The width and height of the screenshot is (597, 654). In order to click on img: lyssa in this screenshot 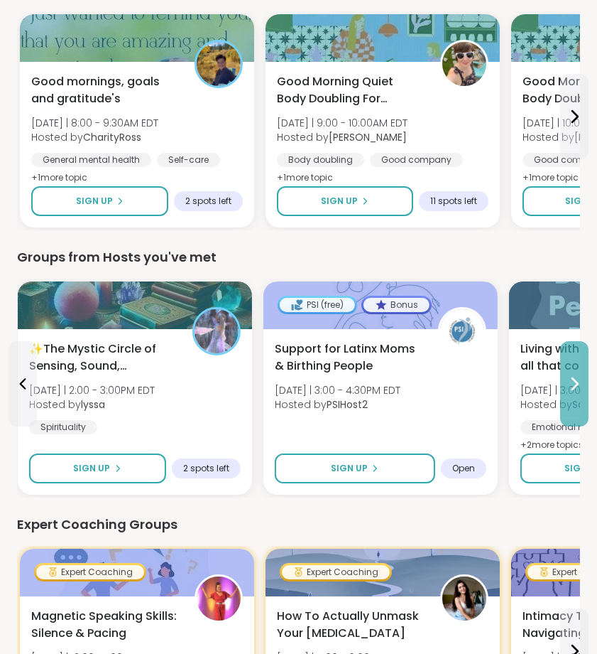, I will do `click(217, 331)`.